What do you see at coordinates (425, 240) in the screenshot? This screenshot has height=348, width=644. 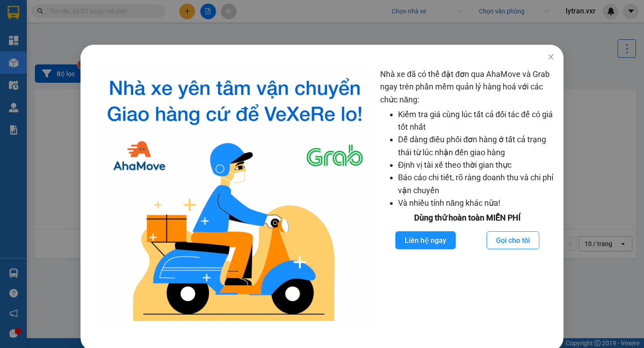 I see `button: Liên hệ ngay` at bounding box center [425, 240].